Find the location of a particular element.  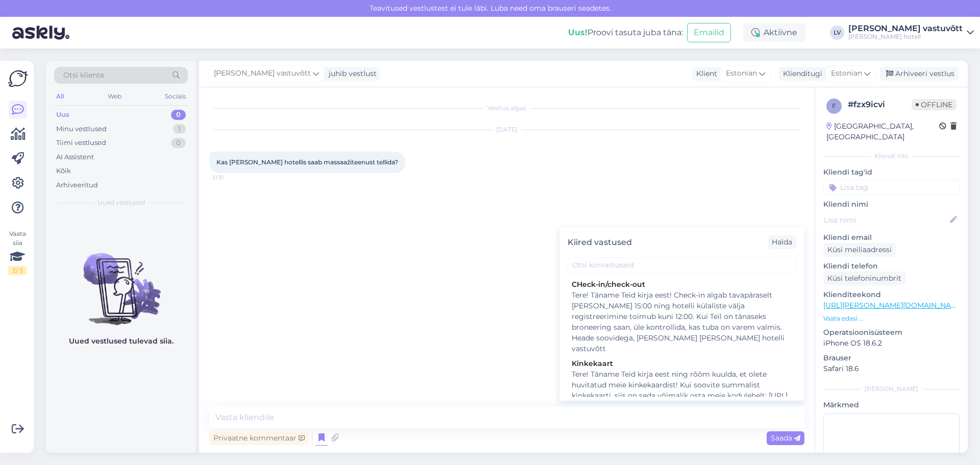

div: AI Assistent is located at coordinates (75, 157).